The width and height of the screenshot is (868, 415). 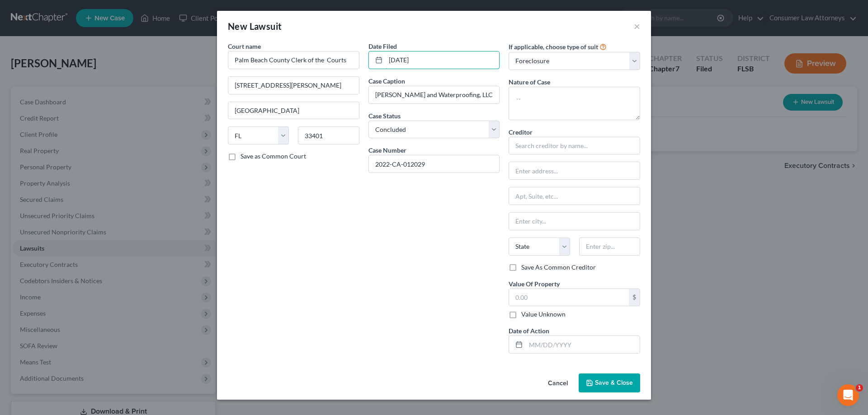 I want to click on label: Save as Common Court, so click(x=273, y=156).